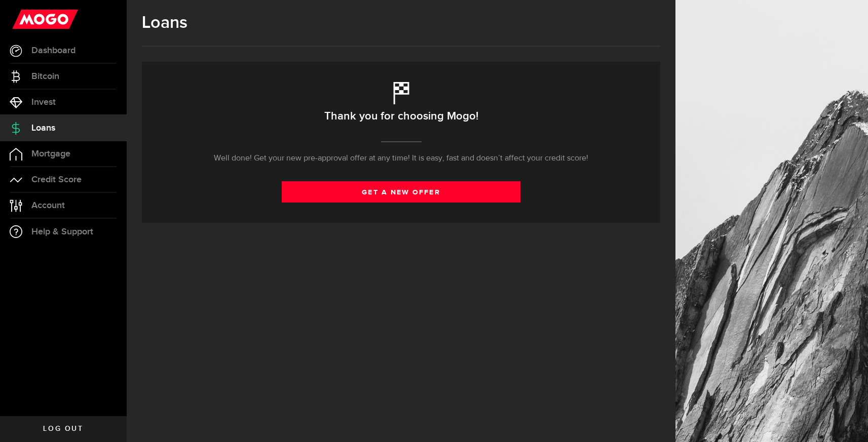  I want to click on span: Log out, so click(63, 429).